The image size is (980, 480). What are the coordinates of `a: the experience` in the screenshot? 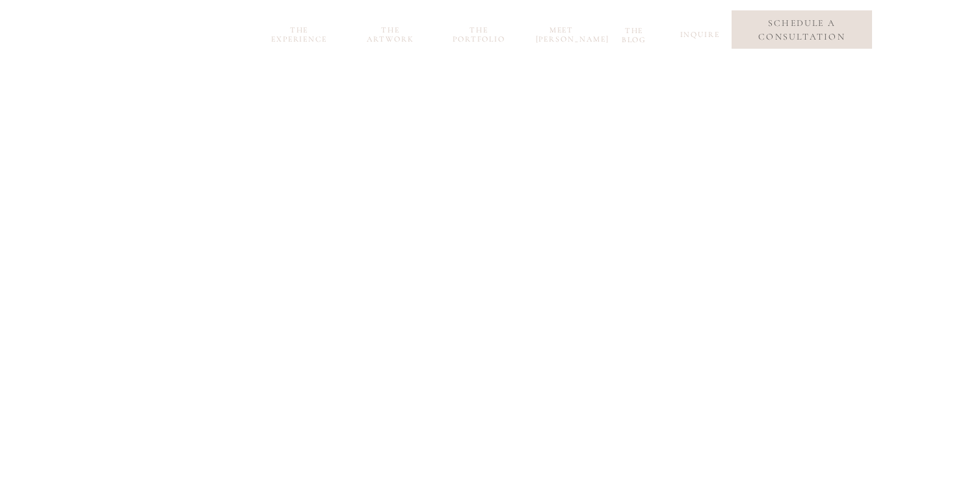 It's located at (299, 32).